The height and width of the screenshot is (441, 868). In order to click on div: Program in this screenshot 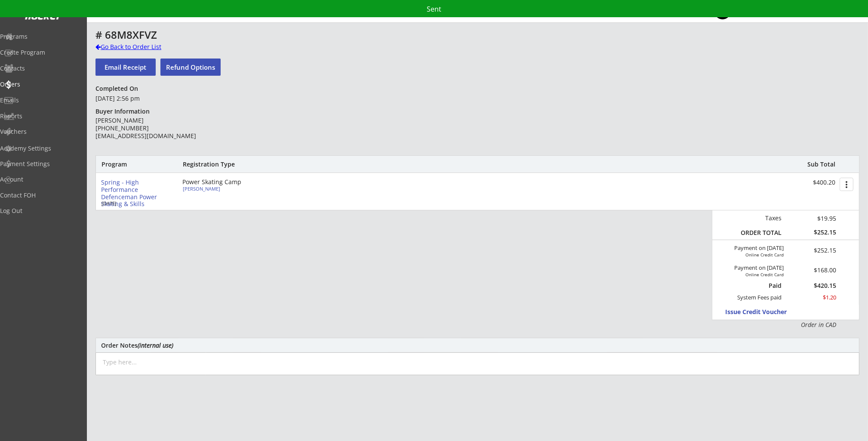, I will do `click(125, 164)`.